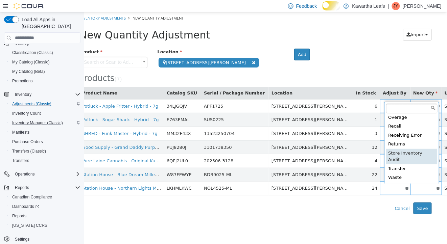 The image size is (447, 244). I want to click on div: Store Inventory Audit, so click(327, 145).